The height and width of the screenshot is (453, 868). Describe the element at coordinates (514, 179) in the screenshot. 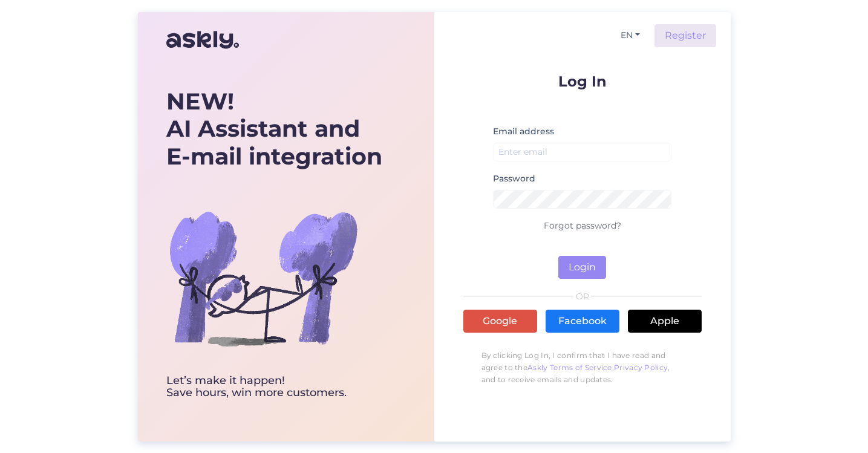

I see `label: Password` at that location.